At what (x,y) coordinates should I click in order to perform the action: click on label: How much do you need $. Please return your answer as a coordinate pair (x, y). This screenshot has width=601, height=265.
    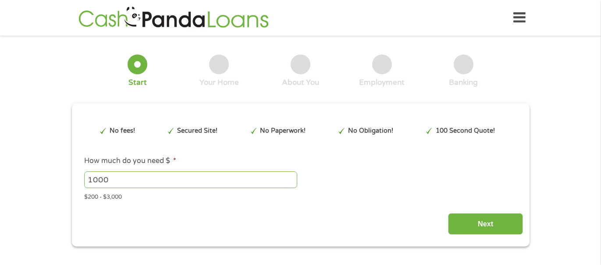
    Looking at the image, I should click on (130, 161).